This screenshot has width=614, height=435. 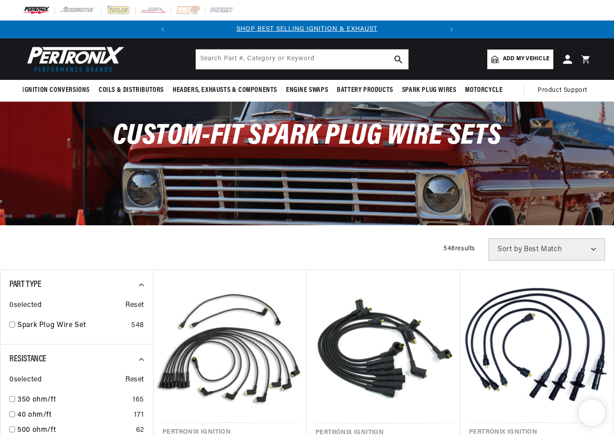 I want to click on button: search button, so click(x=398, y=59).